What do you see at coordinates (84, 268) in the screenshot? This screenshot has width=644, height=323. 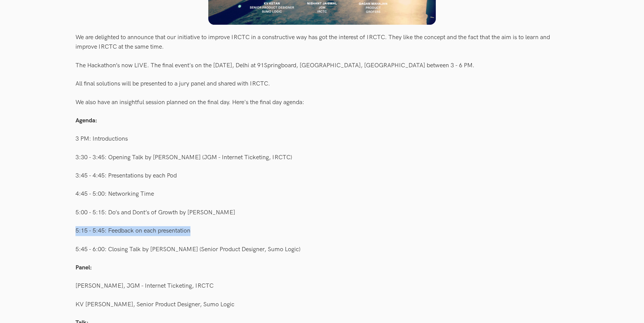 I see `b: Panel:` at bounding box center [84, 268].